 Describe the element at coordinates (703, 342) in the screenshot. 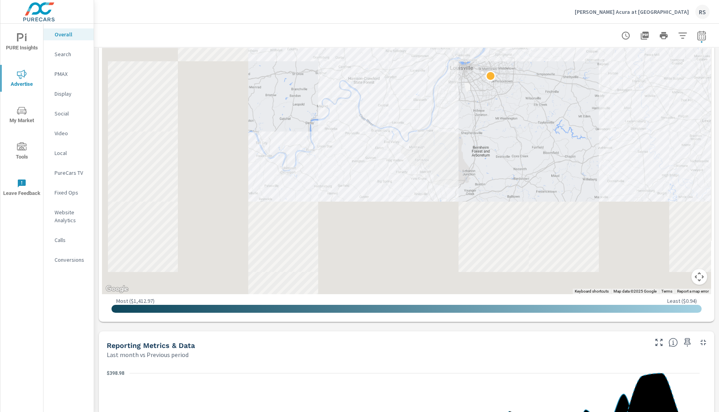

I see `button: Minimize Widget` at that location.